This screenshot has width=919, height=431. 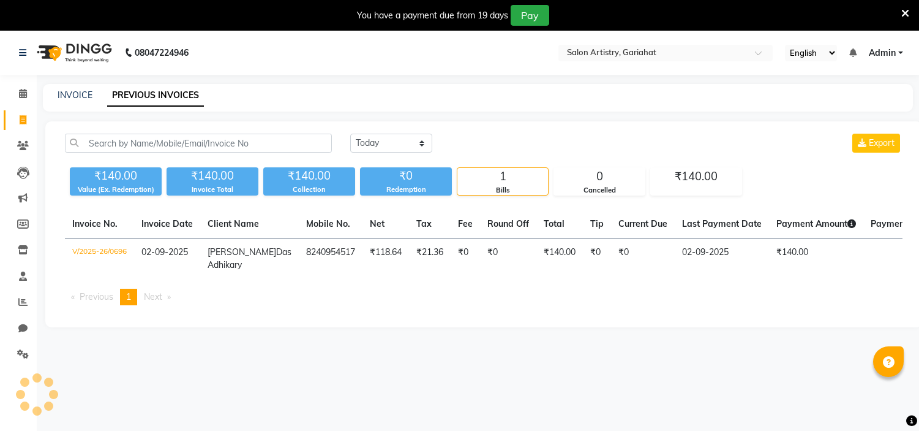 I want to click on span: 02-09-2025, so click(x=165, y=252).